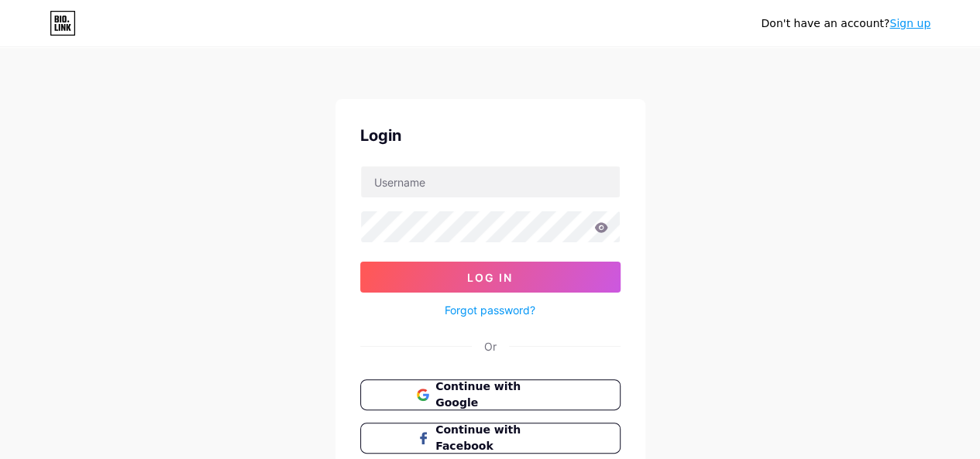 The image size is (980, 459). Describe the element at coordinates (490, 277) in the screenshot. I see `button: Log In` at that location.